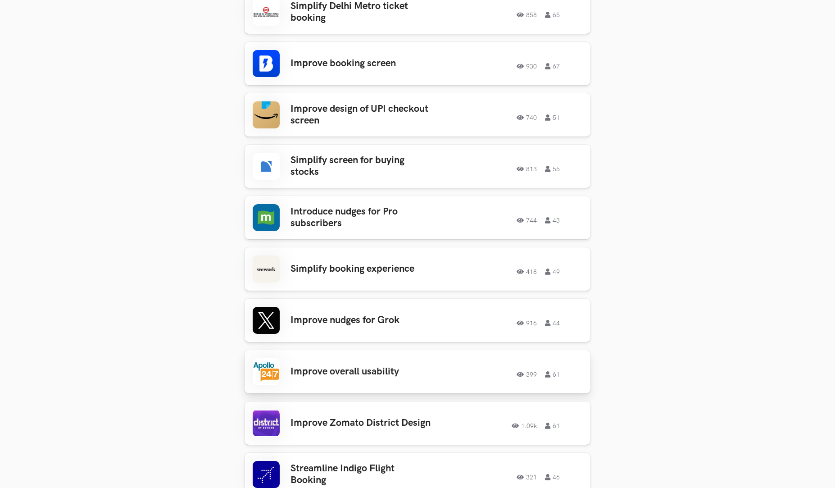 The height and width of the screenshot is (488, 835). What do you see at coordinates (526, 323) in the screenshot?
I see `span: 916` at bounding box center [526, 323].